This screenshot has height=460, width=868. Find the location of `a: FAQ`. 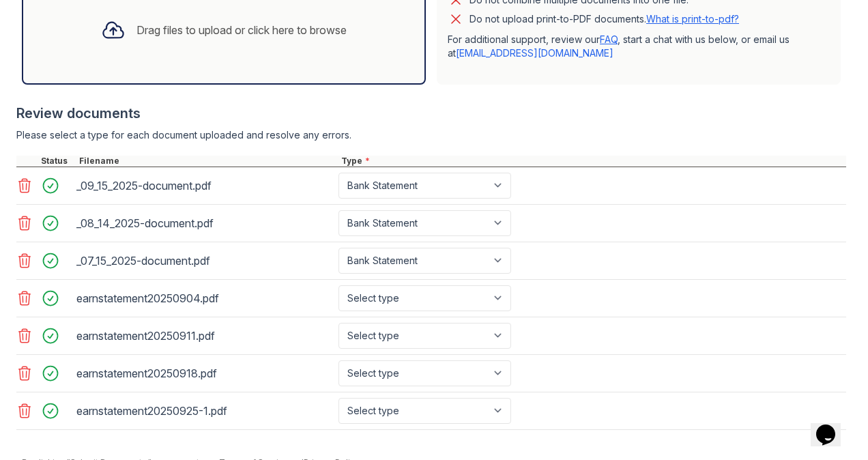

a: FAQ is located at coordinates (609, 38).